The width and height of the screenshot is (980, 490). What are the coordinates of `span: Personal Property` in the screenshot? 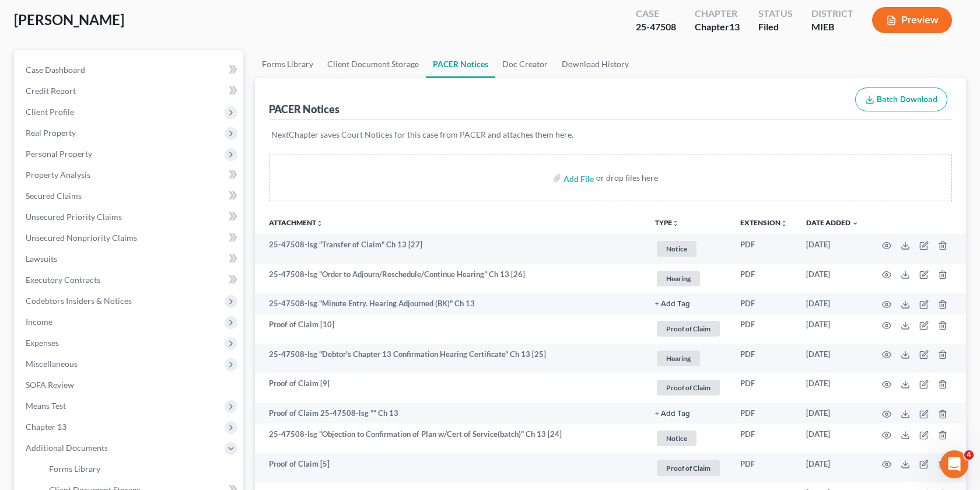 It's located at (59, 153).